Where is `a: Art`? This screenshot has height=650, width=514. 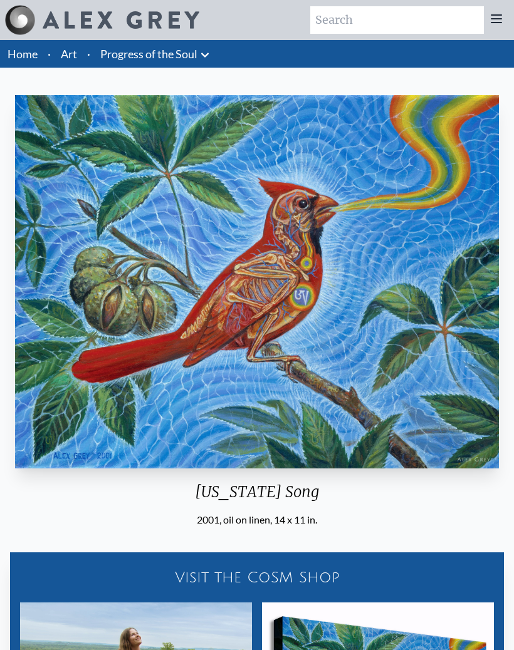 a: Art is located at coordinates (69, 54).